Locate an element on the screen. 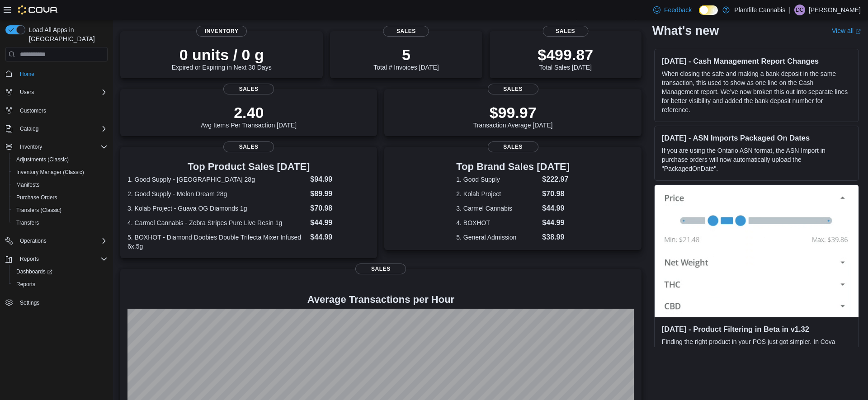  dt: 5. BOXHOT - Diamond Doobies Double Trifecta Mixer Infused 6x.5g is located at coordinates (217, 242).